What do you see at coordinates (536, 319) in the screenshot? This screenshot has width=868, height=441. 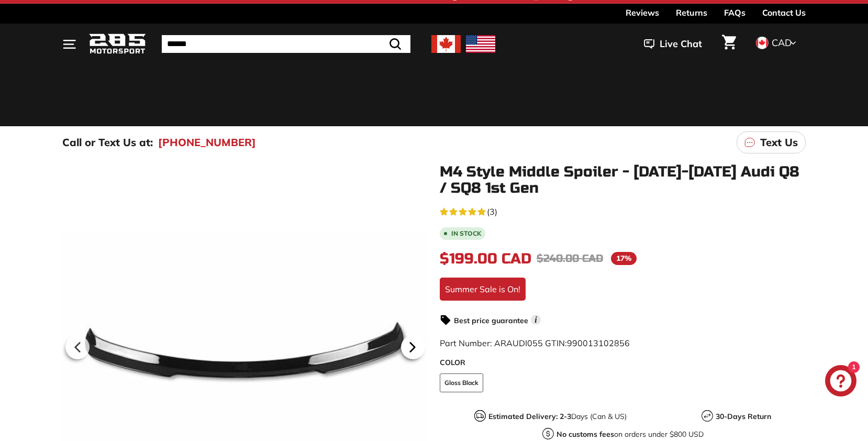 I see `span: i` at bounding box center [536, 319].